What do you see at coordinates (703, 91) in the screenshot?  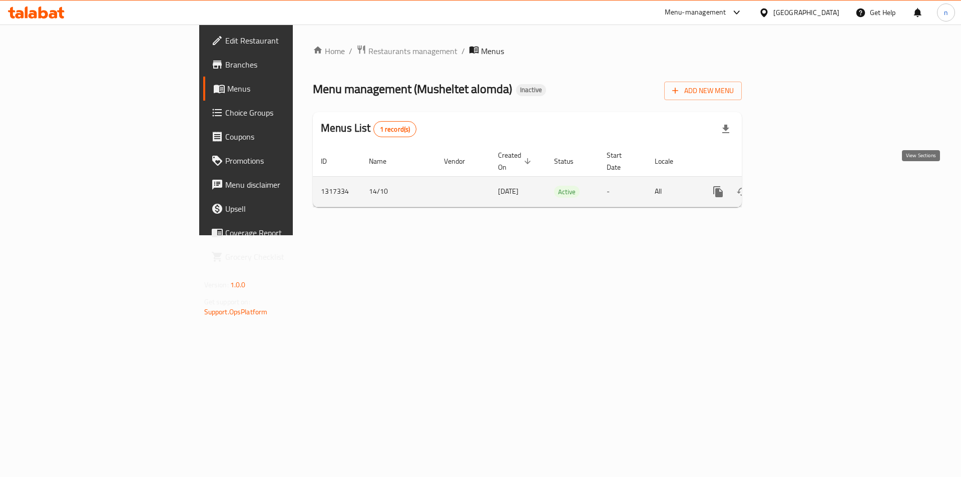 I see `span: Add New Menu` at bounding box center [703, 91].